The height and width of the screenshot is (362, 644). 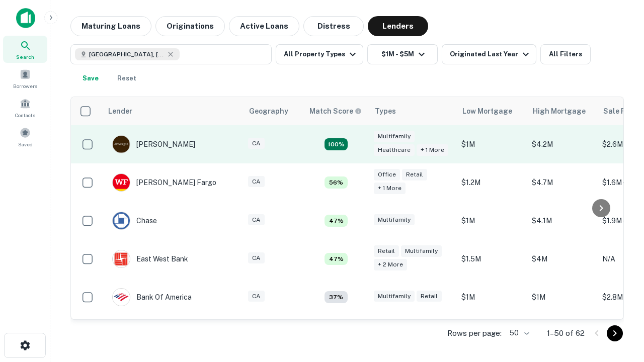 What do you see at coordinates (172, 111) in the screenshot?
I see `th: Lender` at bounding box center [172, 111].